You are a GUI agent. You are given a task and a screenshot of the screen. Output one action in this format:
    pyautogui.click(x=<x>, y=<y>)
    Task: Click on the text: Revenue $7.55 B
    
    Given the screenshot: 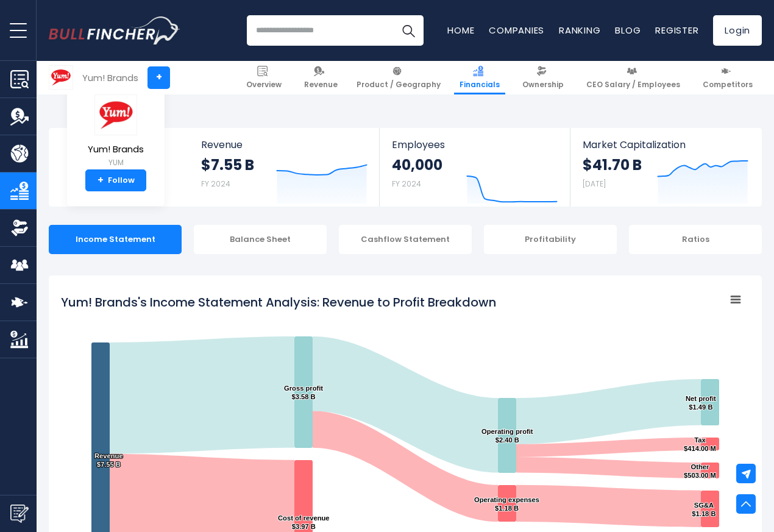 What is the action you would take?
    pyautogui.click(x=109, y=460)
    